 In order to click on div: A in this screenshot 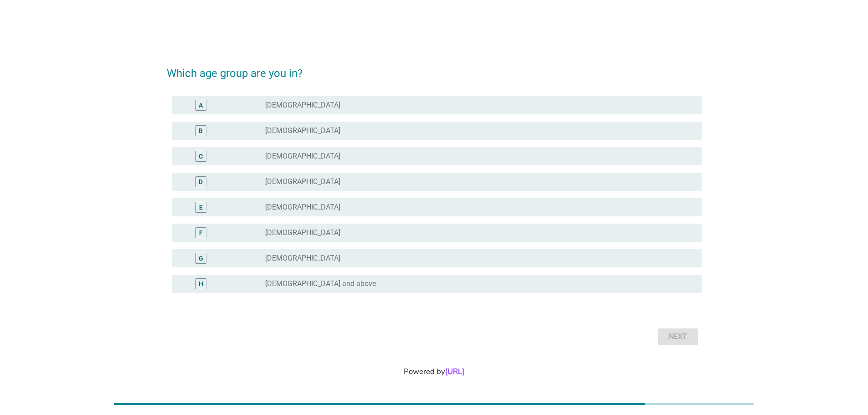, I will do `click(200, 104)`.